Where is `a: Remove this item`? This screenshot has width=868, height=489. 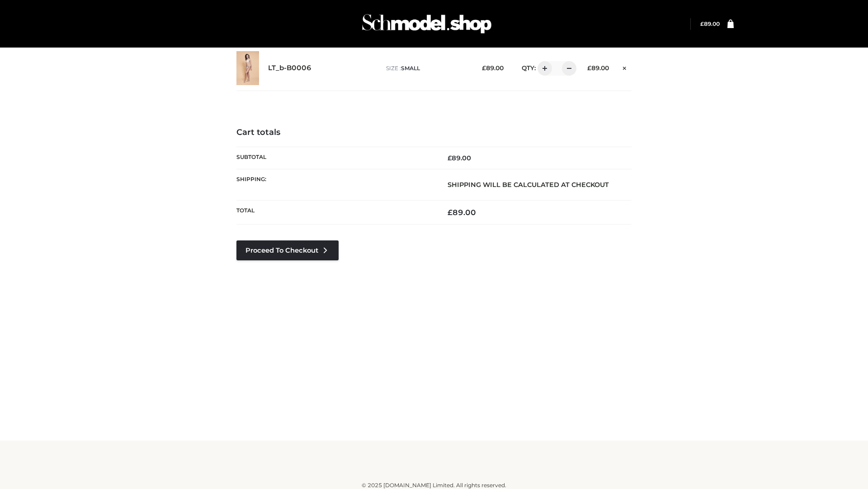
a: Remove this item is located at coordinates (625, 67).